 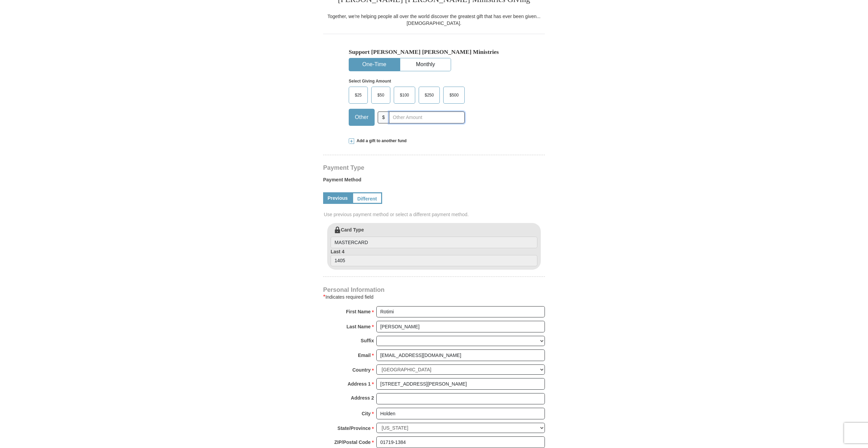 What do you see at coordinates (434, 297) in the screenshot?
I see `div: Indicates required field` at bounding box center [434, 297].